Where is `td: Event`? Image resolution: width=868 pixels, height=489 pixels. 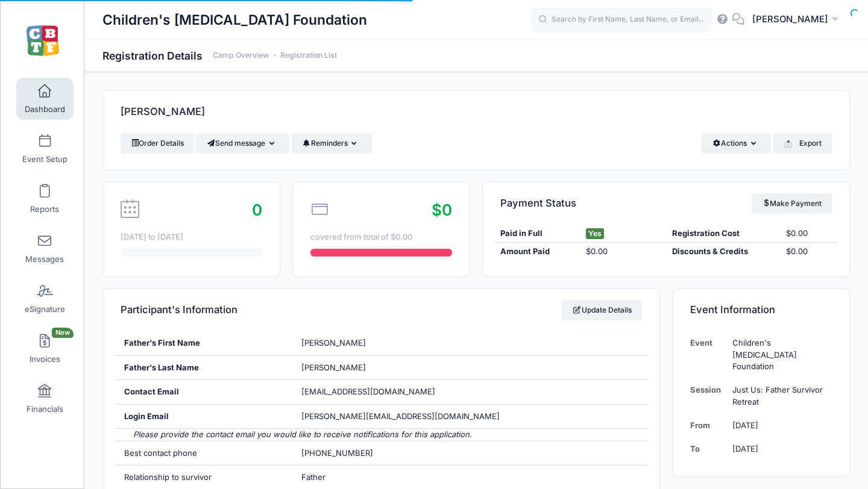
td: Event is located at coordinates (708, 355).